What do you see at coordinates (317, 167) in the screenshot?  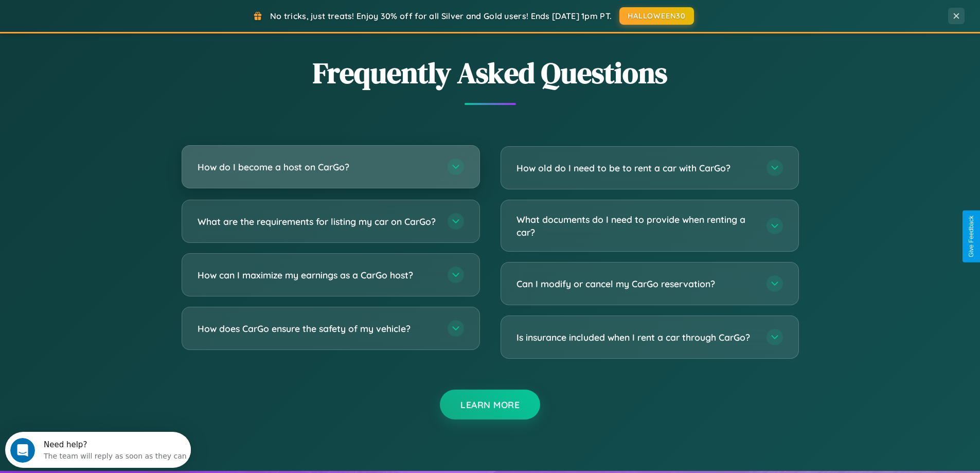 I see `h3: How do I become a host on CarGo?` at bounding box center [317, 167].